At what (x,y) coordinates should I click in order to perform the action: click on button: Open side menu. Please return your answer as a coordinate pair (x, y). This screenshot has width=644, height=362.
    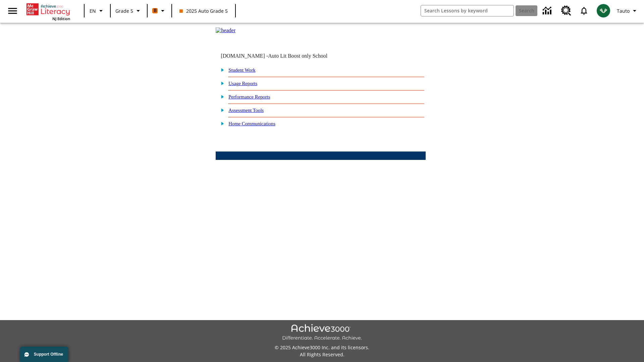
    Looking at the image, I should click on (12, 11).